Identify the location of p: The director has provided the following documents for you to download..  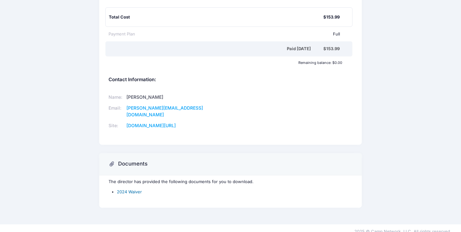
(230, 182).